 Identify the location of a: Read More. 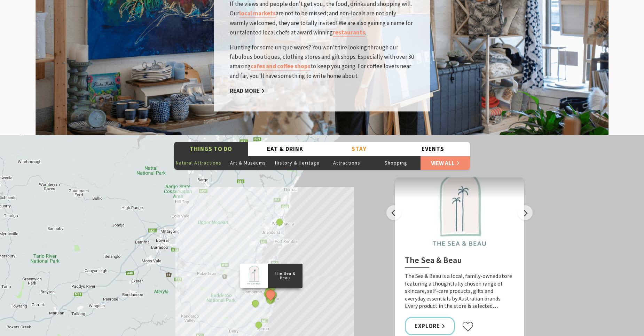
(247, 91).